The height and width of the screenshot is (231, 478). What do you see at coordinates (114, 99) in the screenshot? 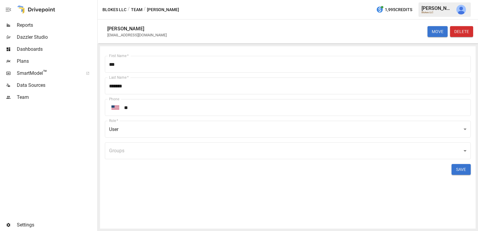
I see `label: Phone` at bounding box center [114, 99].